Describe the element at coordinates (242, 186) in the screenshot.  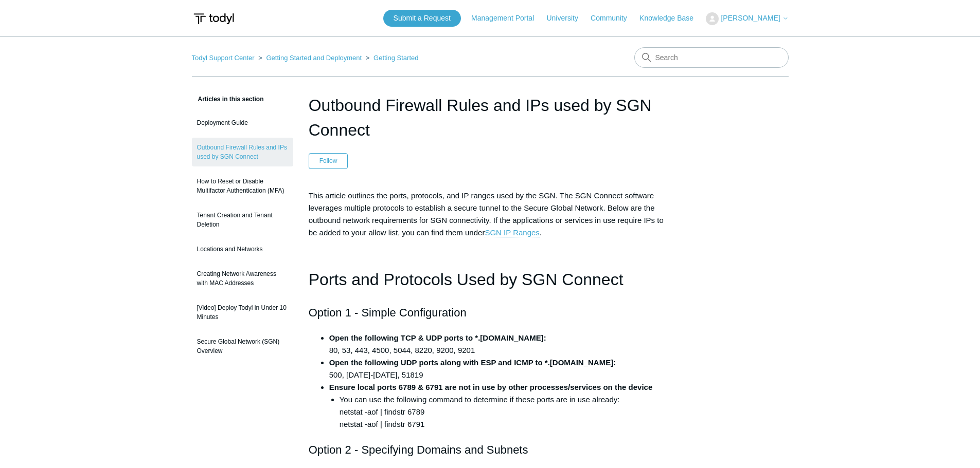
I see `a: How to Reset or Disable Multifactor Authentication (MFA)` at that location.